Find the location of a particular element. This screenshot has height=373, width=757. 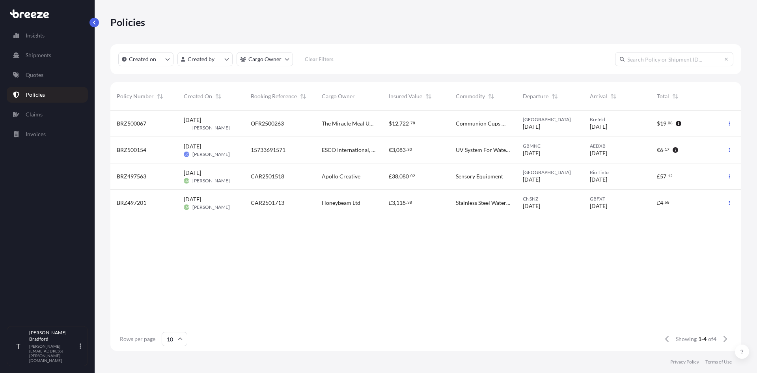

span: GBMNC is located at coordinates (550, 146).